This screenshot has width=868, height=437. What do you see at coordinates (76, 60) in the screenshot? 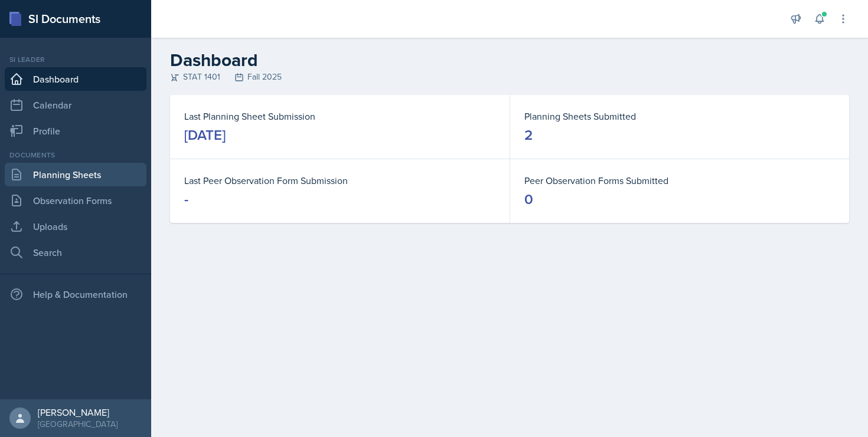
I see `div: Si leader` at bounding box center [76, 60].